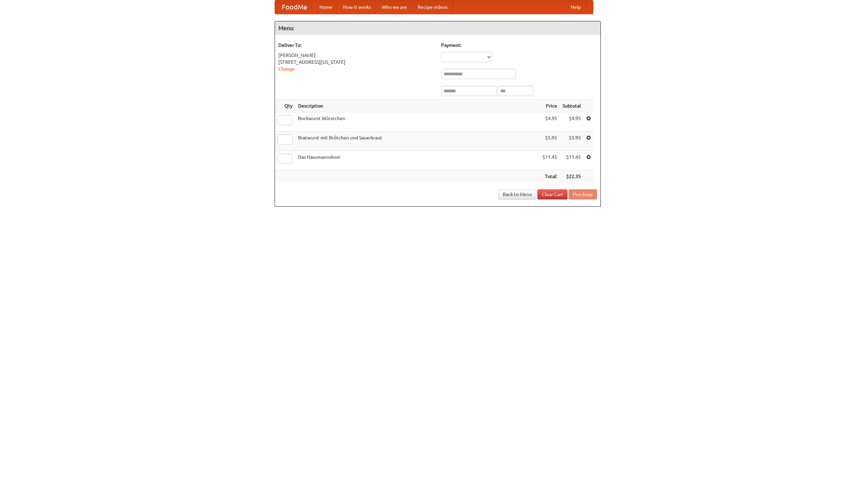  What do you see at coordinates (417, 161) in the screenshot?
I see `td: Das Hausmannskost` at bounding box center [417, 161].